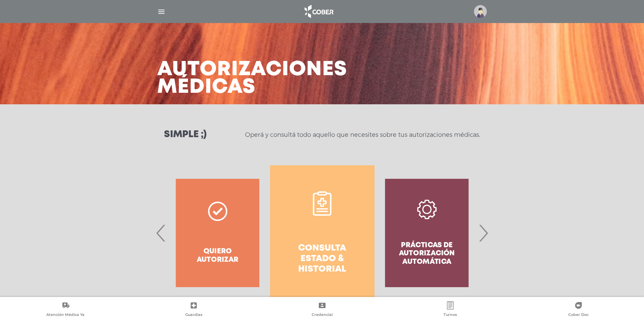 The width and height of the screenshot is (644, 320). Describe the element at coordinates (450, 310) in the screenshot. I see `a: Turnos` at that location.